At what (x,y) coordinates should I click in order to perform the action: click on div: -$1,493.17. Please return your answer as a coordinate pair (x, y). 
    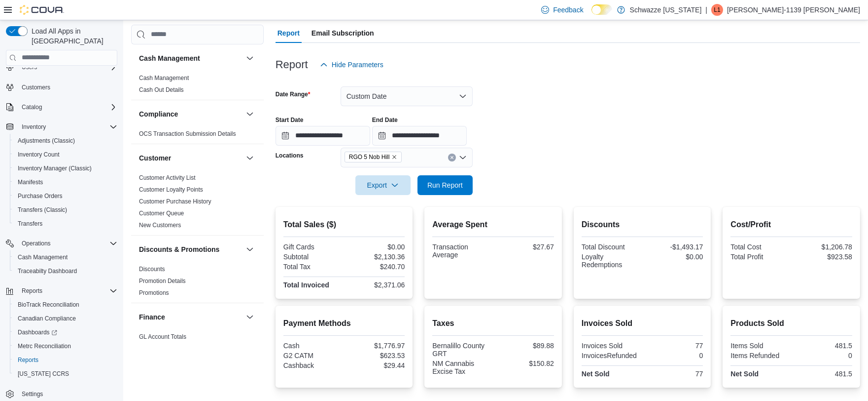
    Looking at the image, I should click on (673, 247).